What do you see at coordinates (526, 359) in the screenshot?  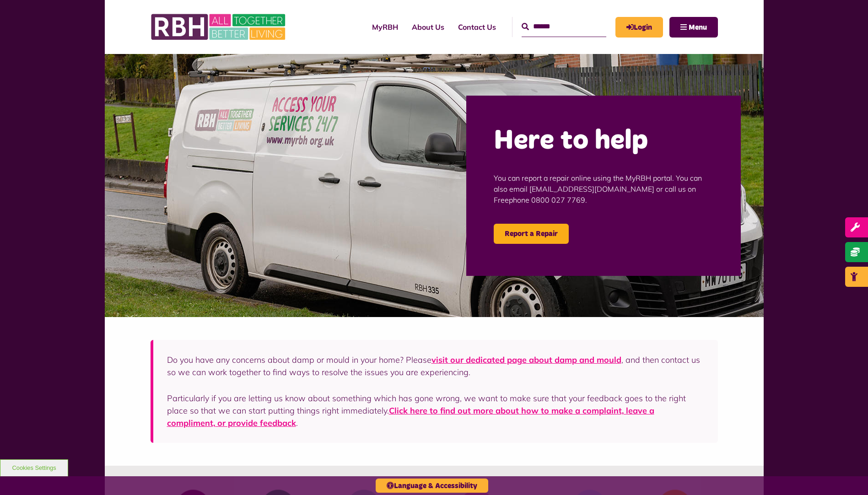 I see `a: visit our dedicated page about damp and mould` at bounding box center [526, 359].